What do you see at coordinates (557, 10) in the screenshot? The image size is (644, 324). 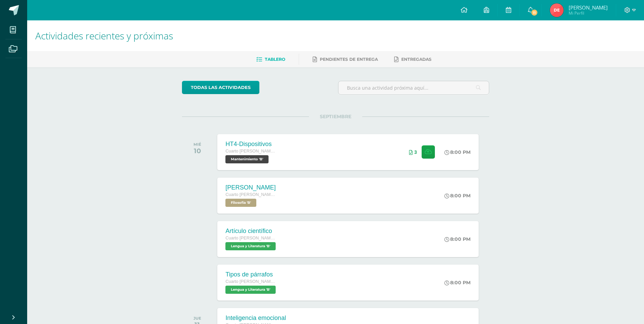 I see `img: 4cf15d57d07b0c6be4d9415868b44227.png` at bounding box center [557, 10].